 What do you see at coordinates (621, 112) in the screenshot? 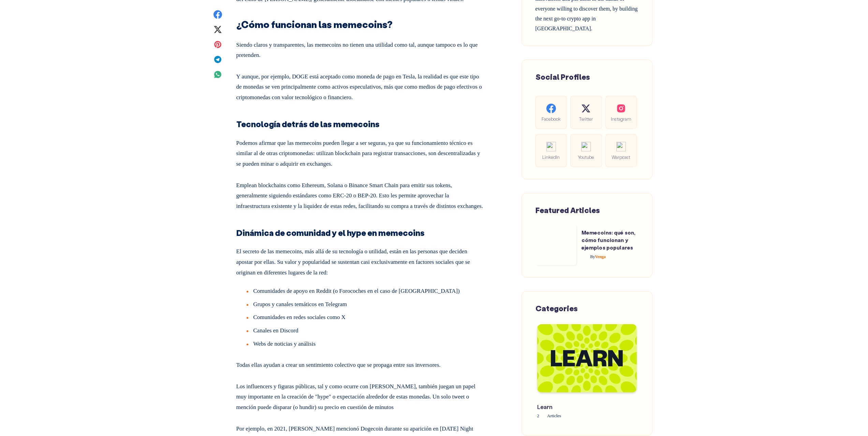
I see `a: Instagram` at bounding box center [621, 112].